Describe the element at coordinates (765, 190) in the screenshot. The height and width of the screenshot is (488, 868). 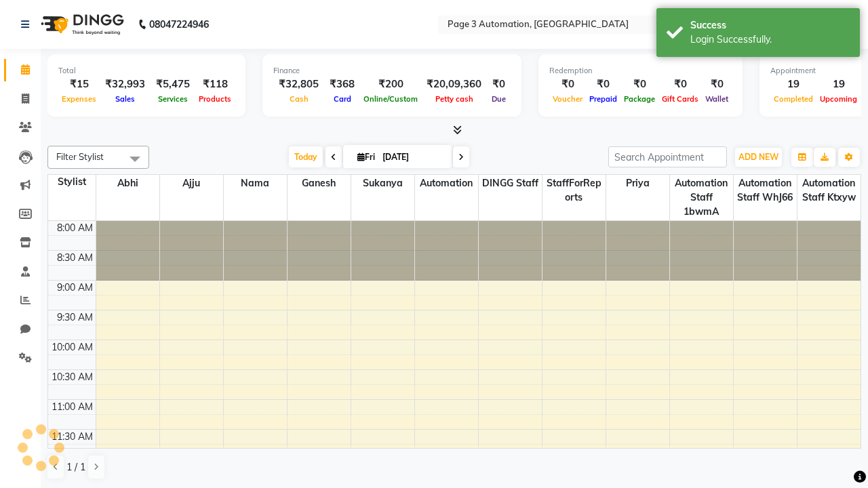
I see `span: Automation Staff WhJ66` at that location.